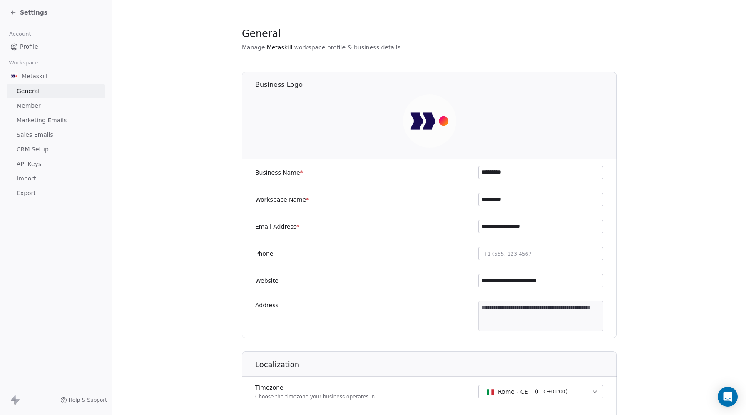 The height and width of the screenshot is (415, 746). I want to click on a: Help & Support, so click(84, 400).